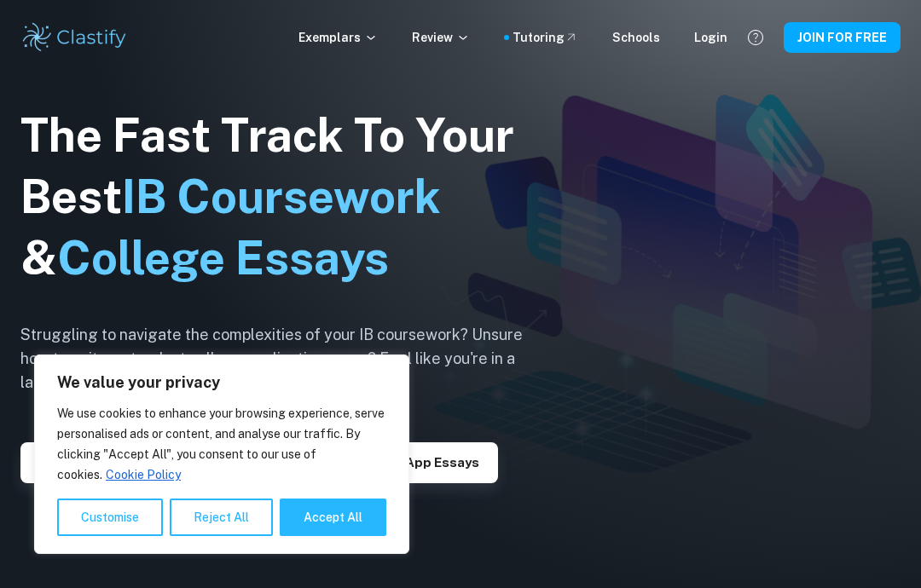 The image size is (921, 588). Describe the element at coordinates (545, 38) in the screenshot. I see `div: Tutoring` at that location.